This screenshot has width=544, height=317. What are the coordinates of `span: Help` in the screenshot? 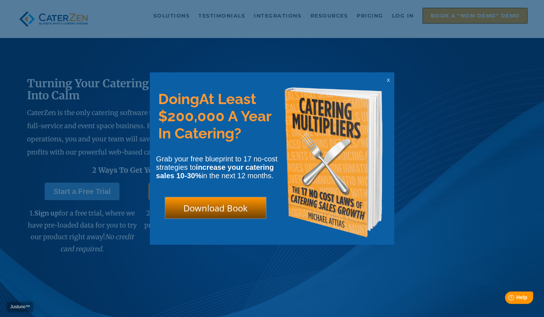 It's located at (43, 9).